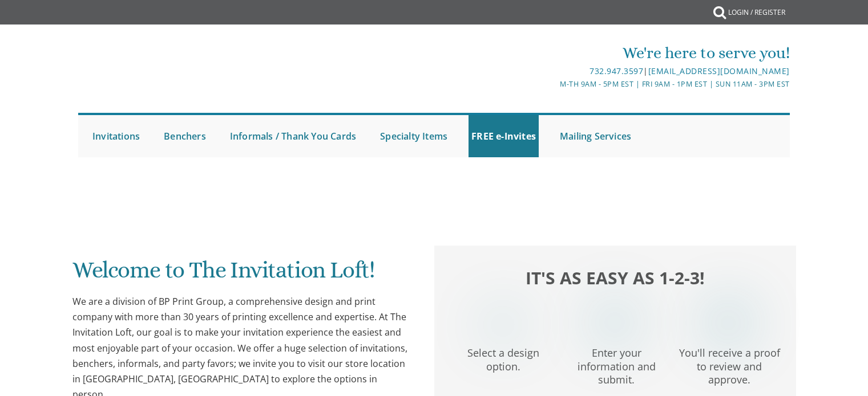  Describe the element at coordinates (595, 136) in the screenshot. I see `a: Mailing Services` at that location.